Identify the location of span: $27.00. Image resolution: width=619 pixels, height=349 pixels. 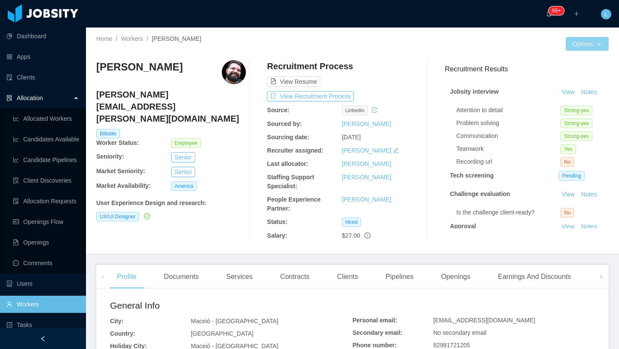
(351, 236).